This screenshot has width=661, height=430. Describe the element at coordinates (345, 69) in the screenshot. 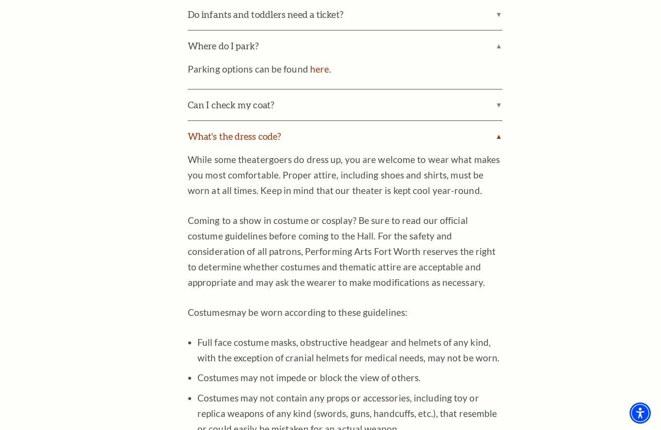

I see `p: Parking options can be found .` at that location.